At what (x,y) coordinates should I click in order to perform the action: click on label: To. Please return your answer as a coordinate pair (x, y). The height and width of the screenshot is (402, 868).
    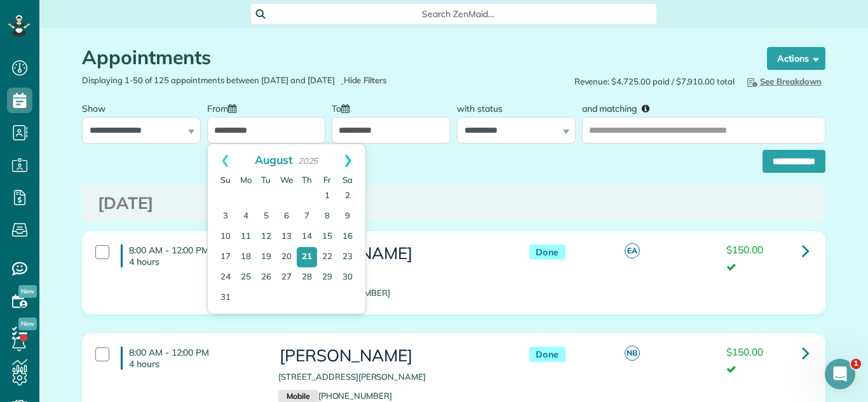
    Looking at the image, I should click on (344, 107).